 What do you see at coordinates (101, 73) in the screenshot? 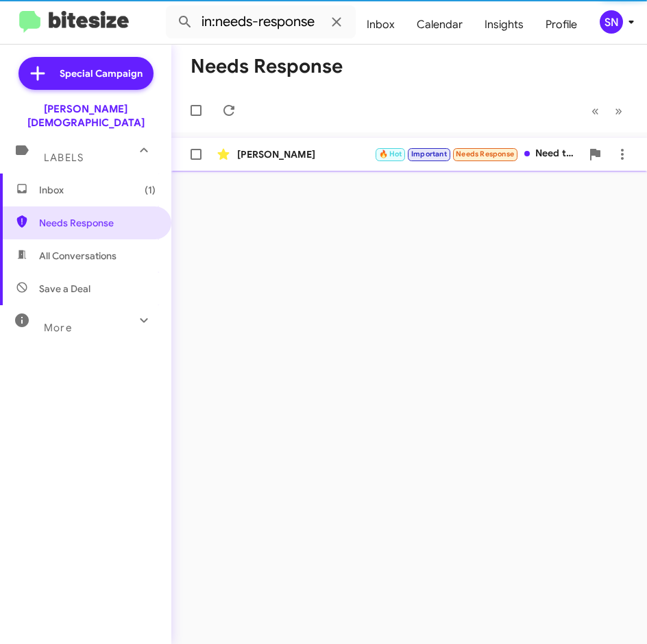
I see `span: Special Campaign` at bounding box center [101, 73].